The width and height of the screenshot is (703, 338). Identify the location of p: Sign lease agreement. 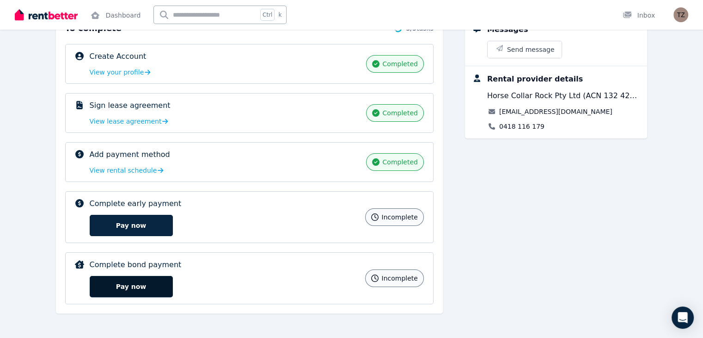
(130, 105).